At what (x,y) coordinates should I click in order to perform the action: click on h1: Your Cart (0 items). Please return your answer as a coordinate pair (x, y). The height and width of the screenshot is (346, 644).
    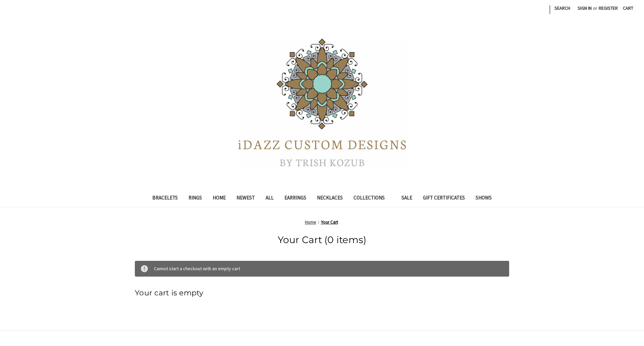
    Looking at the image, I should click on (322, 240).